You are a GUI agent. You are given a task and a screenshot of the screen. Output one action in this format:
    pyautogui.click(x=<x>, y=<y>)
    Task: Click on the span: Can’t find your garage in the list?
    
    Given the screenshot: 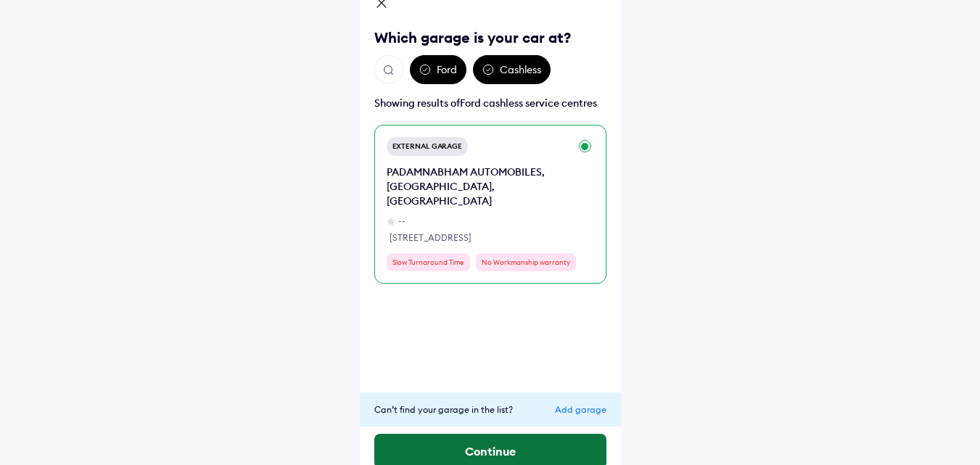 What is the action you would take?
    pyautogui.click(x=444, y=409)
    